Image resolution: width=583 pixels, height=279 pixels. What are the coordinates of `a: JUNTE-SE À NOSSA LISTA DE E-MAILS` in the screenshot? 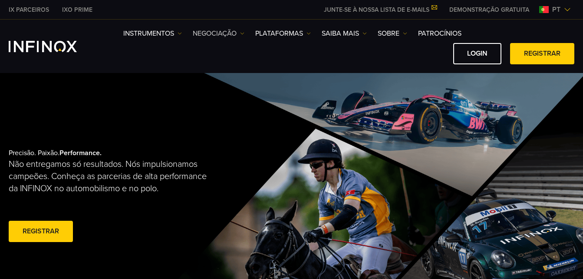 It's located at (380, 10).